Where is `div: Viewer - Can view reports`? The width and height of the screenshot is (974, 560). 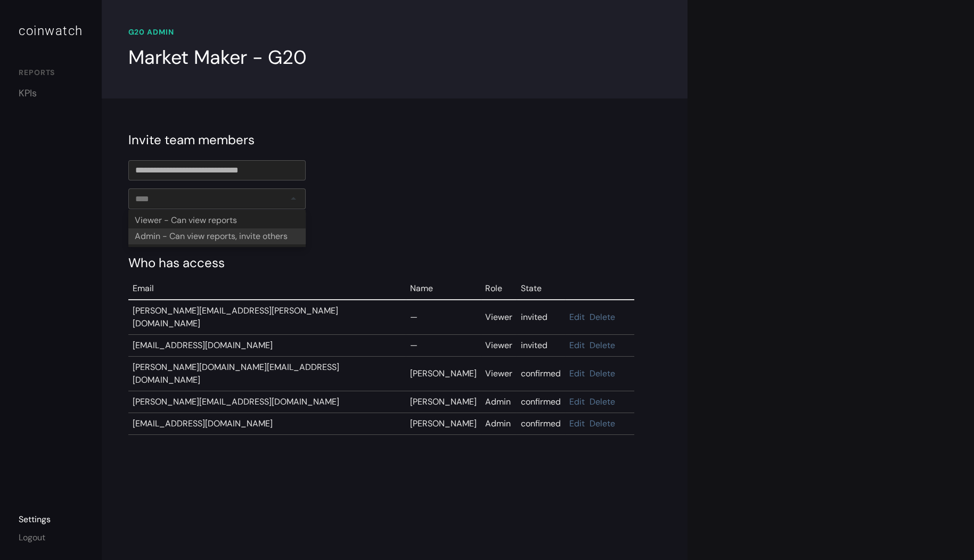 div: Viewer - Can view reports is located at coordinates (217, 220).